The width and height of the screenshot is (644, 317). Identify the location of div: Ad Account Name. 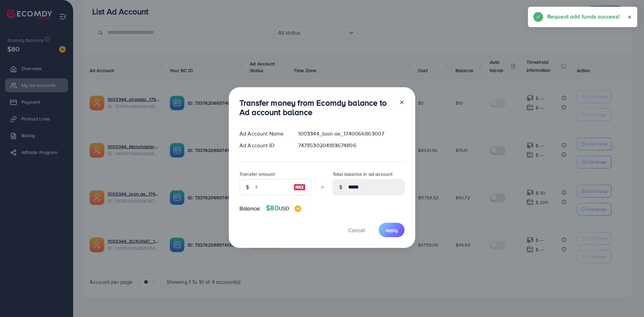
(263, 133).